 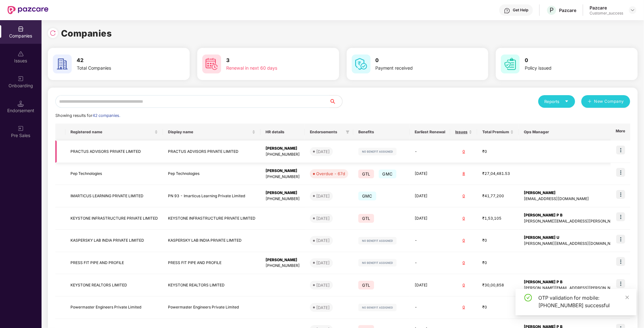 I want to click on td: IMARTICUS LEARNING PRIVATE LIMITED, so click(x=114, y=196).